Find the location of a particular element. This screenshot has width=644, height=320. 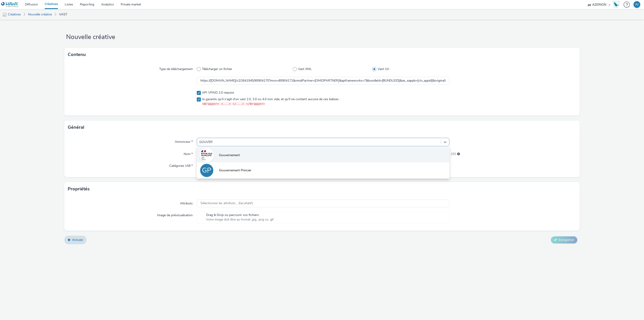

input: URL du vast is located at coordinates (323, 81).